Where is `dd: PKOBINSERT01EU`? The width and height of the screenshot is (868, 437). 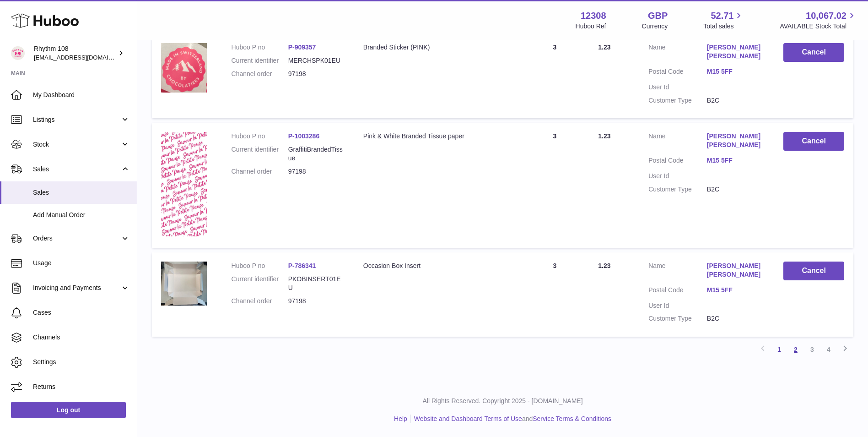 dd: PKOBINSERT01EU is located at coordinates (317, 283).